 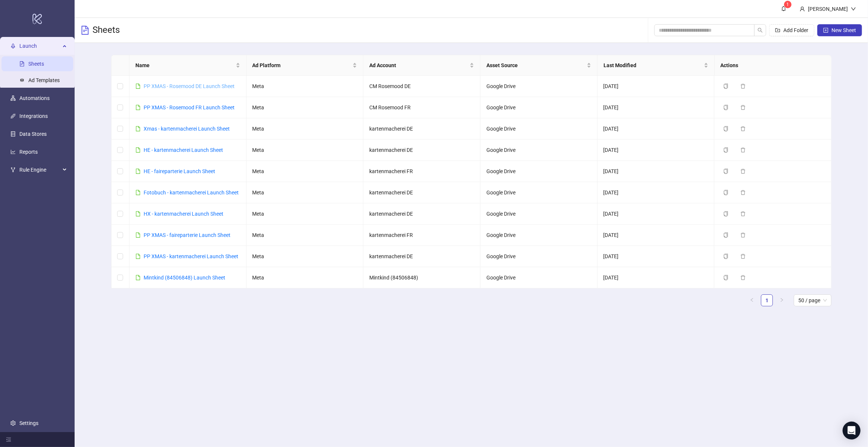 What do you see at coordinates (536, 65) in the screenshot?
I see `span: Asset Source` at bounding box center [536, 65].